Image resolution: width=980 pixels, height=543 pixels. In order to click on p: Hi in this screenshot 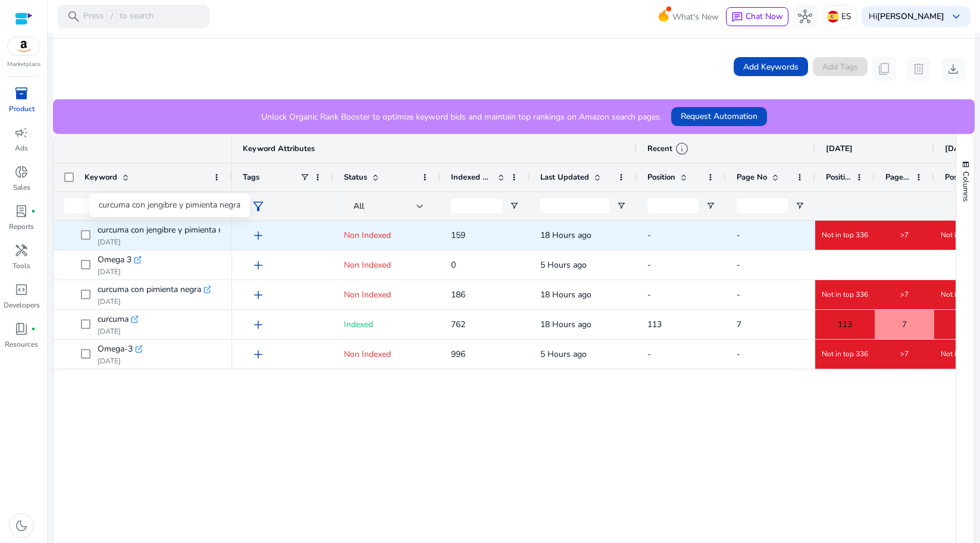, I will do `click(906, 17)`.